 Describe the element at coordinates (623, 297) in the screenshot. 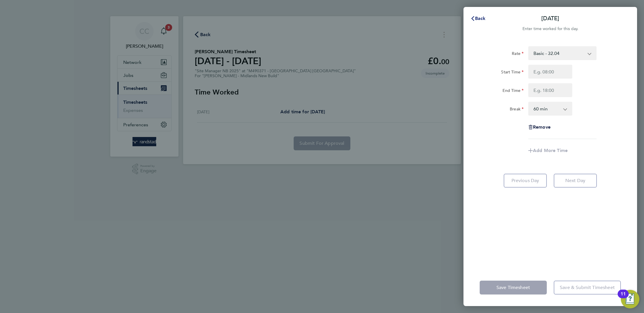

I see `div: 11` at that location.